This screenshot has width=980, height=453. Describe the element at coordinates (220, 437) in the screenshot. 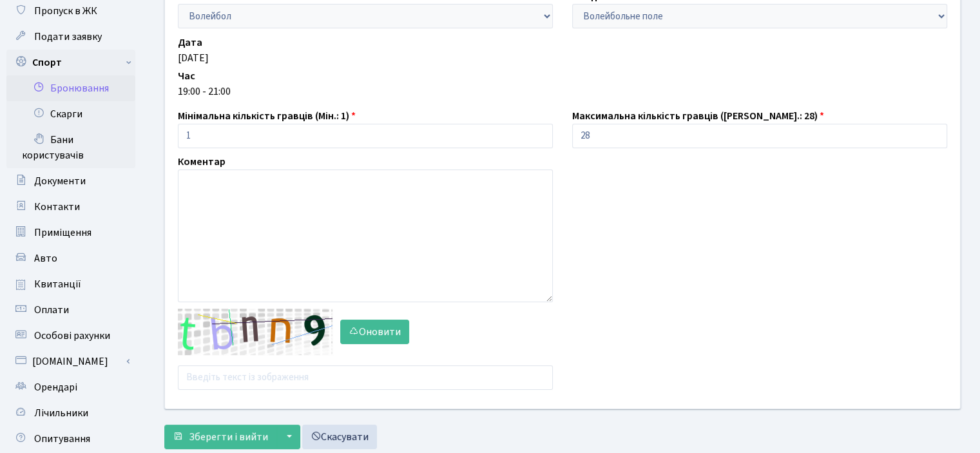

I see `button: Зберегти і вийти` at that location.